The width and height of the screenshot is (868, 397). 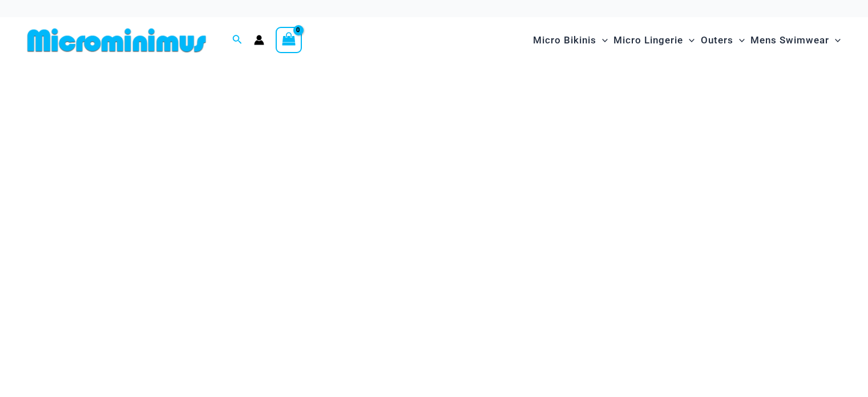 I want to click on a: Search icon link, so click(x=237, y=40).